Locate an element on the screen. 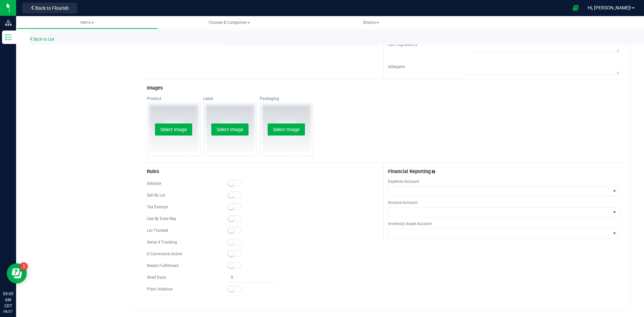 Image resolution: width=644 pixels, height=317 pixels. span: Sellable is located at coordinates (154, 184).